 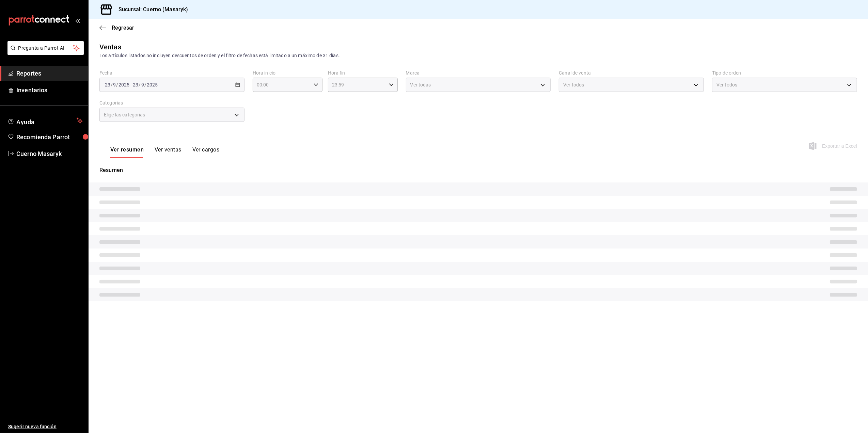 I want to click on button: Pregunta a Parrot AI, so click(x=46, y=48).